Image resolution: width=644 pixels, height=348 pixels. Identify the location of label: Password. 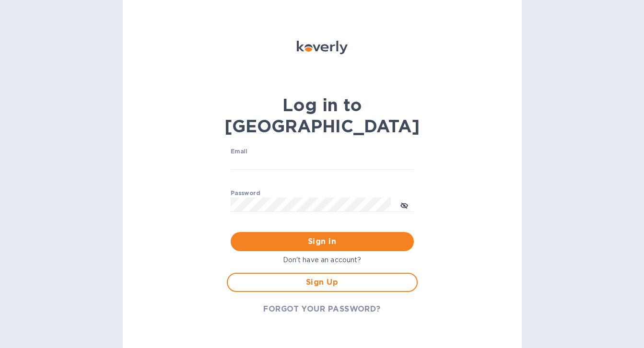
(245, 193).